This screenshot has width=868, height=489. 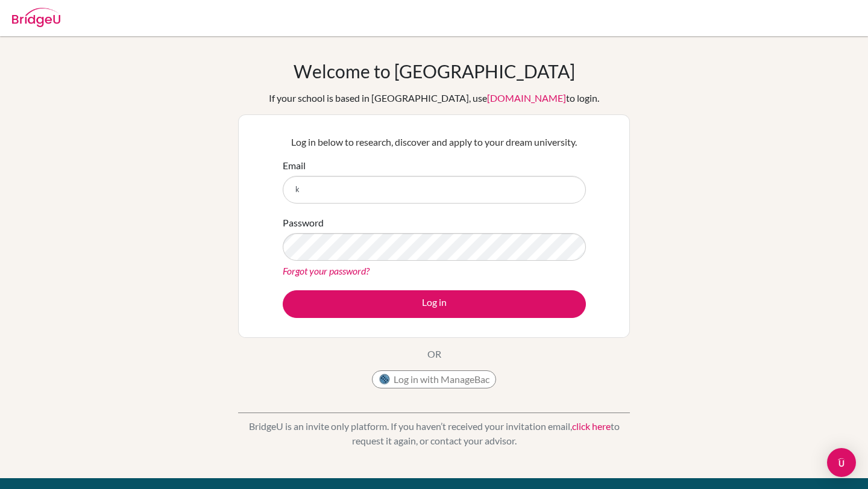 I want to click on label: Email, so click(x=294, y=165).